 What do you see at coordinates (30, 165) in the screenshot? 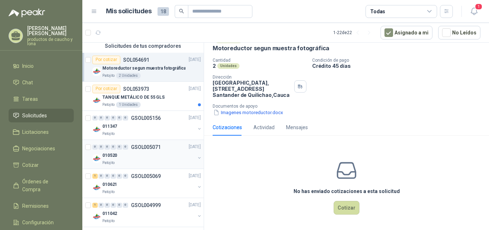
I see `span: Cotizar` at bounding box center [30, 165].